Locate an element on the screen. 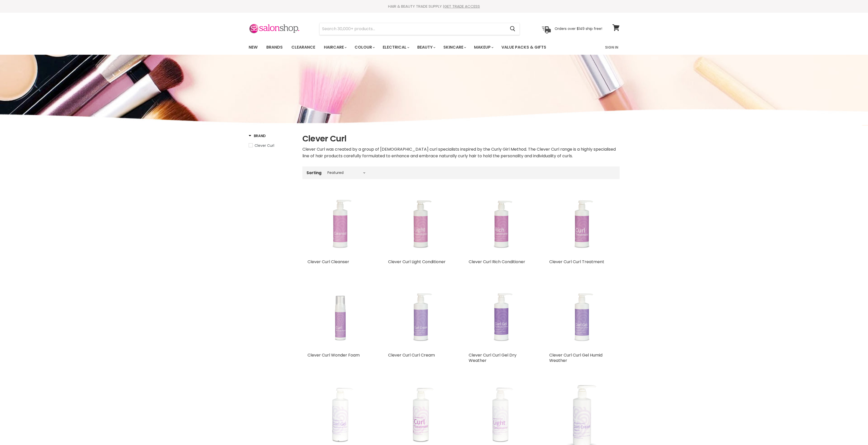 Image resolution: width=868 pixels, height=445 pixels. a: Beauty is located at coordinates (426, 47).